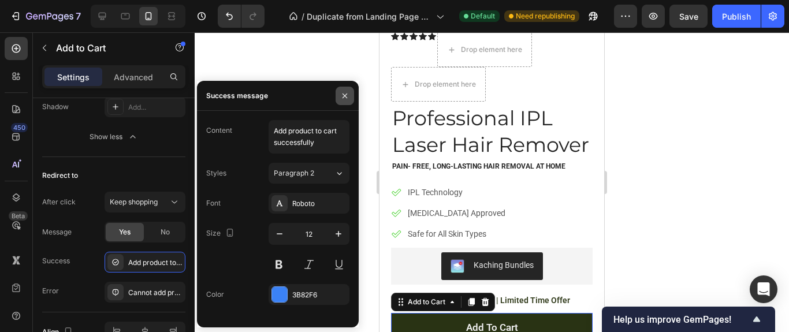 Image resolution: width=789 pixels, height=332 pixels. What do you see at coordinates (112, 295) in the screenshot?
I see `button: Add to cart` at bounding box center [112, 295].